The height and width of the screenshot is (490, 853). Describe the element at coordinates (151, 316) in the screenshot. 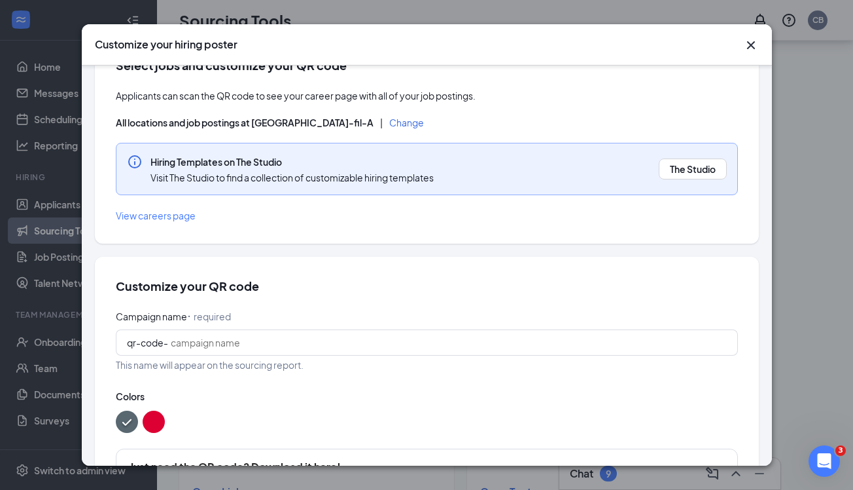

I see `span: Campaign name` at that location.